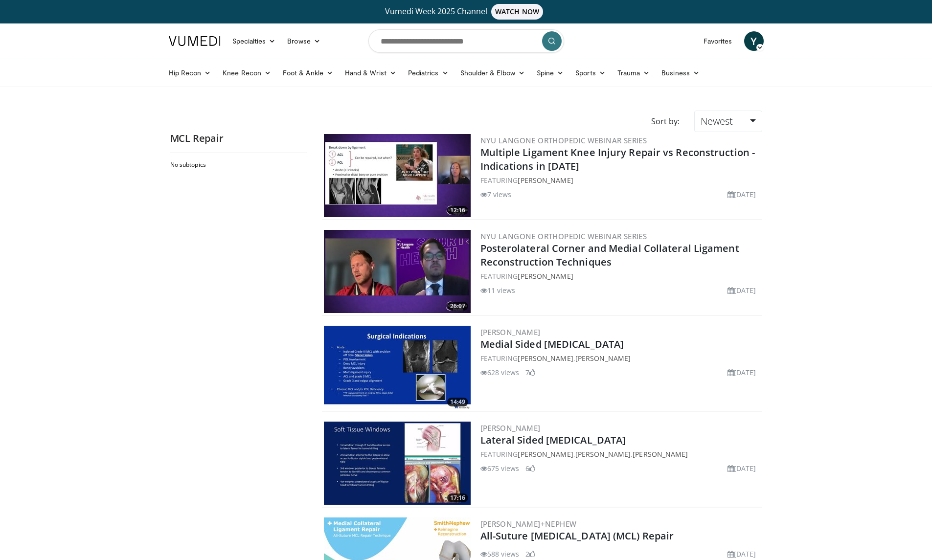 The image size is (932, 560). I want to click on a: Hand & Wrist, so click(370, 73).